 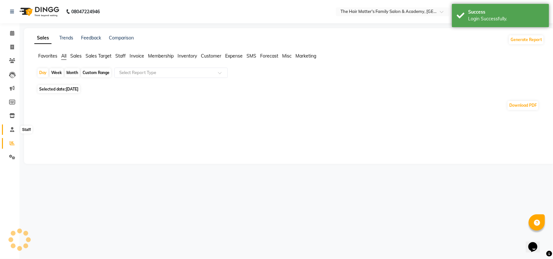 What do you see at coordinates (26, 130) in the screenshot?
I see `div: Staff` at bounding box center [26, 130].